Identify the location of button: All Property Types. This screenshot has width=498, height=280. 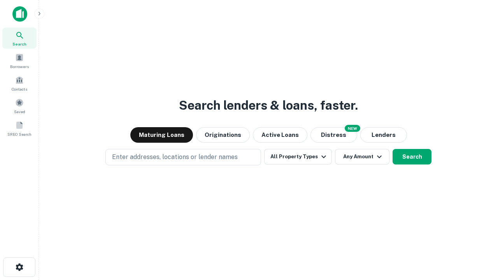
(298, 157).